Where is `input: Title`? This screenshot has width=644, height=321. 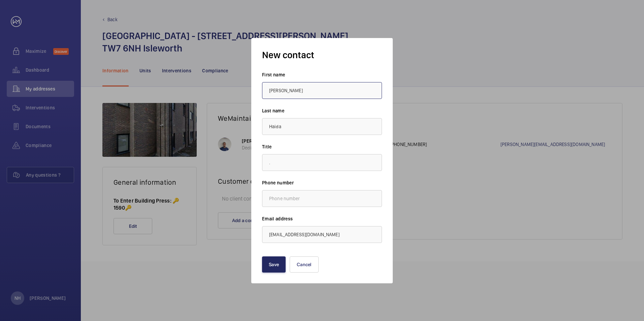
input: Title is located at coordinates (322, 163).